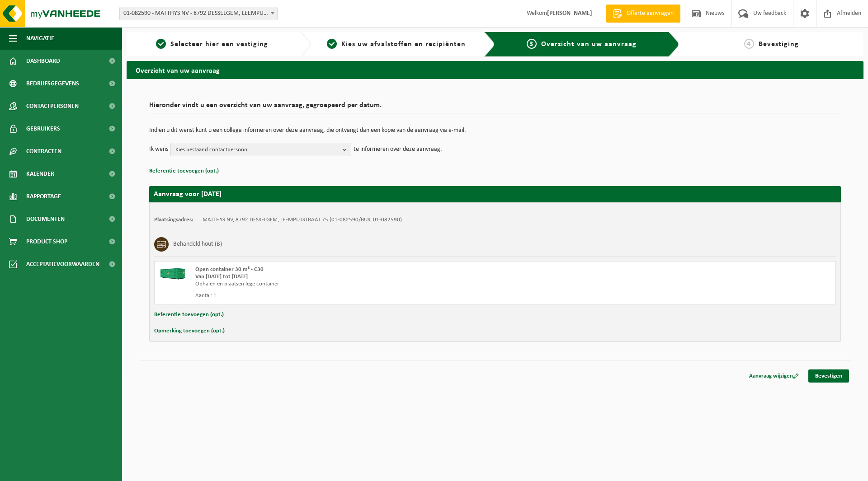  I want to click on a: 1Selecteer hier een vestiging, so click(212, 44).